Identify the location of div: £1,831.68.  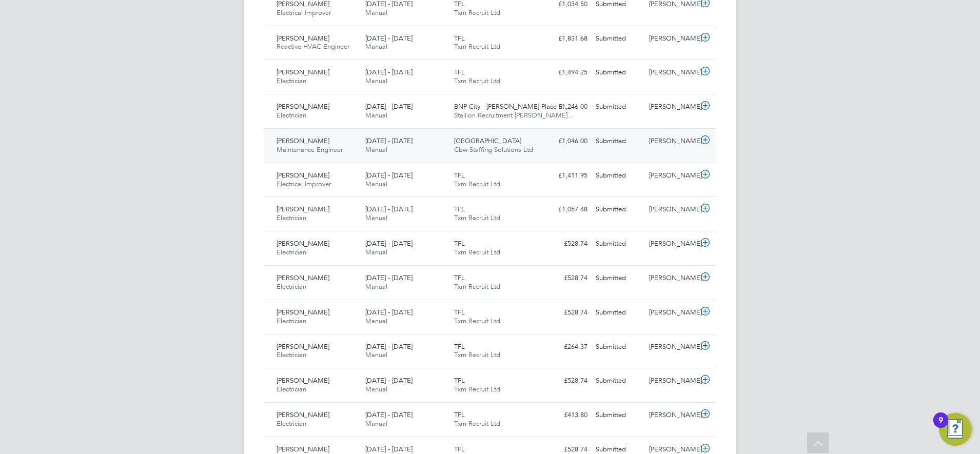
(565, 38).